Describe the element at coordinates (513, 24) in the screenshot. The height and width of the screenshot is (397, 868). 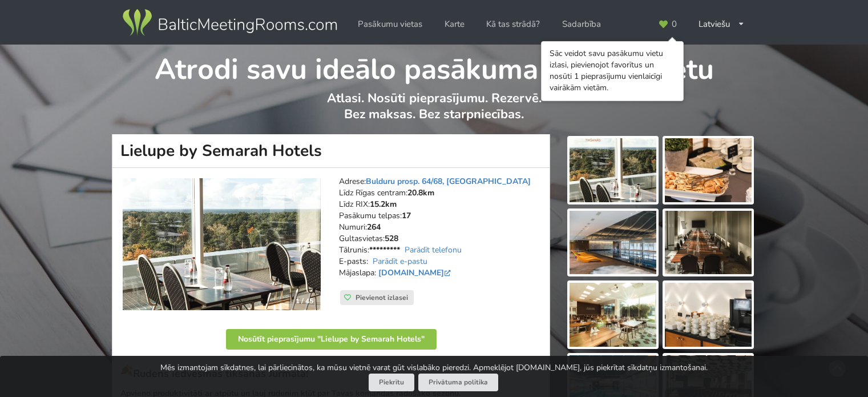
I see `a: Kā tas strādā?` at that location.